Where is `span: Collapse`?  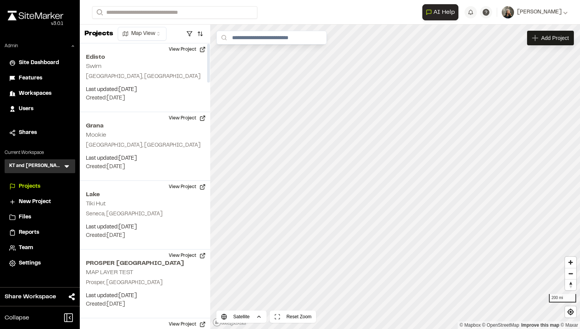
span: Collapse is located at coordinates (17, 317).